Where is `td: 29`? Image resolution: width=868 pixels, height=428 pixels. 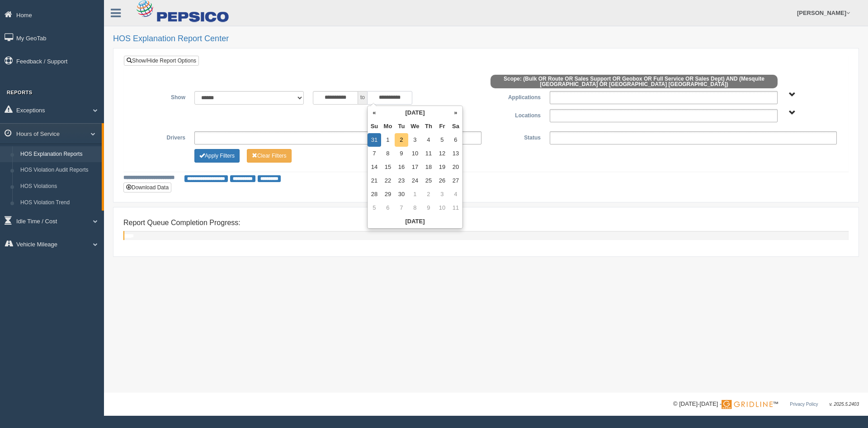 td: 29 is located at coordinates (388, 194).